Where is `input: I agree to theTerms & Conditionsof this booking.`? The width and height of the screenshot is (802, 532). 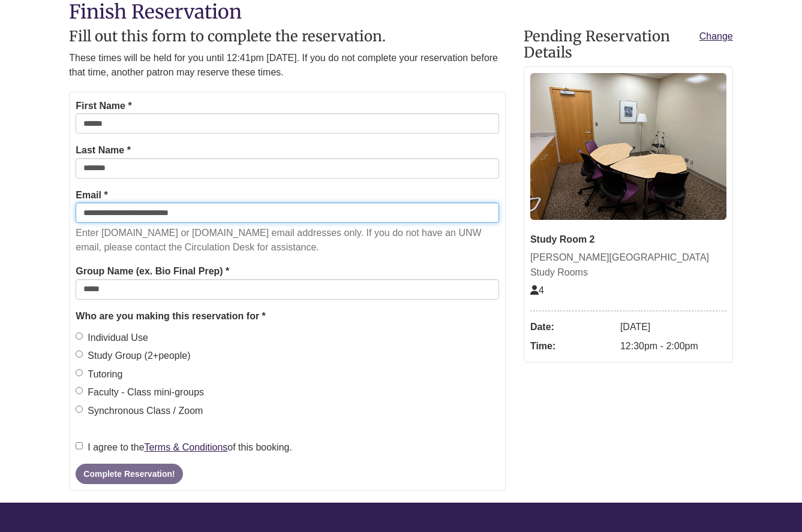 input: I agree to theTerms & Conditionsof this booking. is located at coordinates (79, 446).